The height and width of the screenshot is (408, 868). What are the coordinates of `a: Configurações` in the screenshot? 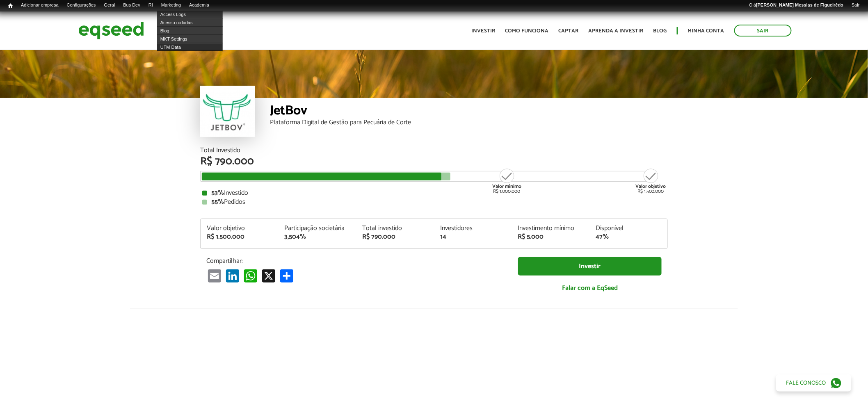 It's located at (82, 5).